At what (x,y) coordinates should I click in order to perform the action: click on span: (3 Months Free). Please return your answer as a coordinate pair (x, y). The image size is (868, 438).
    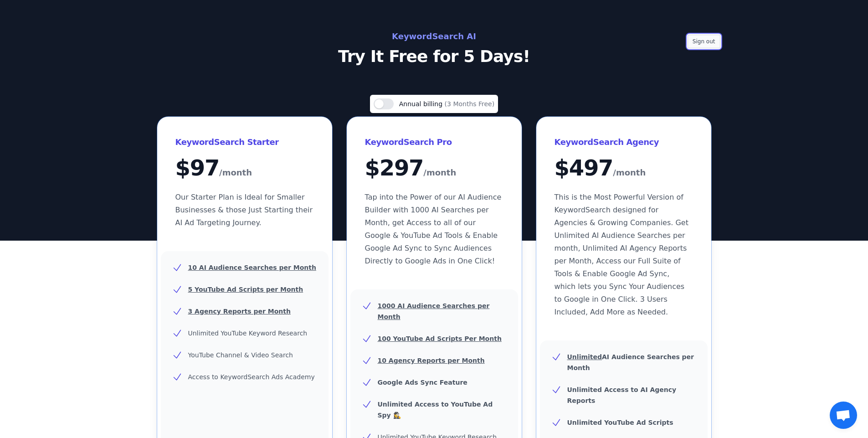
    Looking at the image, I should click on (470, 104).